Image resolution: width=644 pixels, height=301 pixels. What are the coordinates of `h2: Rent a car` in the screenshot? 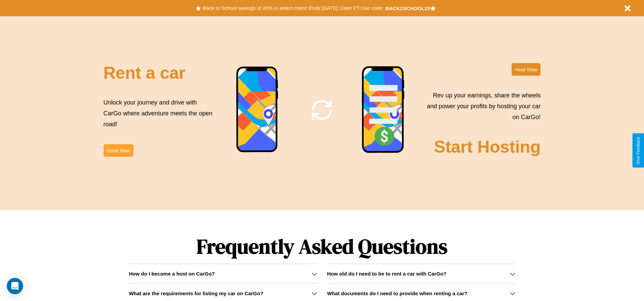 It's located at (145, 73).